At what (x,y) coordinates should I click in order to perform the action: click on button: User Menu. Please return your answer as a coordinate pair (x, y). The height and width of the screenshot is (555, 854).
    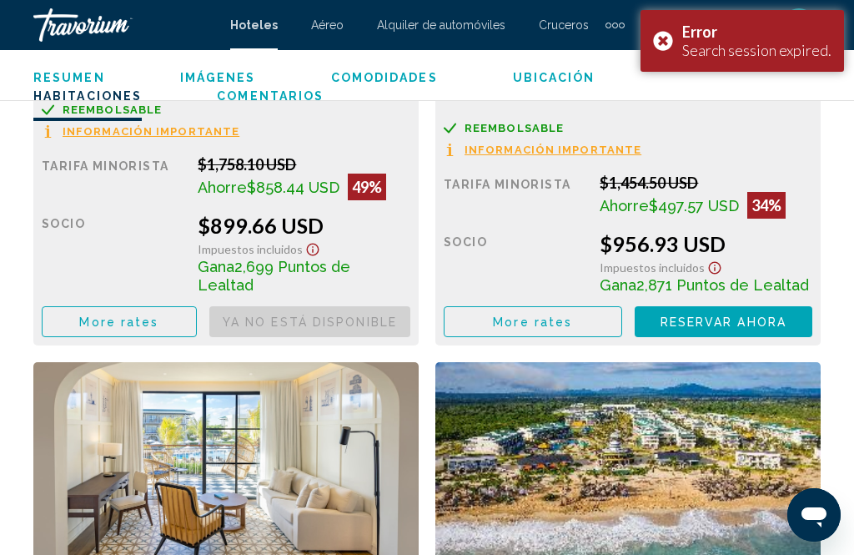
    Looking at the image, I should click on (799, 25).